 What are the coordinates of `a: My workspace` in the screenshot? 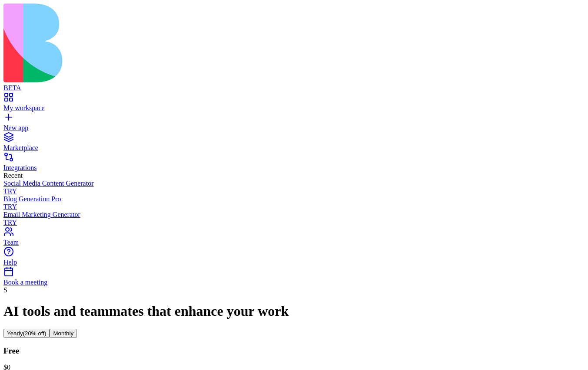 It's located at (294, 104).